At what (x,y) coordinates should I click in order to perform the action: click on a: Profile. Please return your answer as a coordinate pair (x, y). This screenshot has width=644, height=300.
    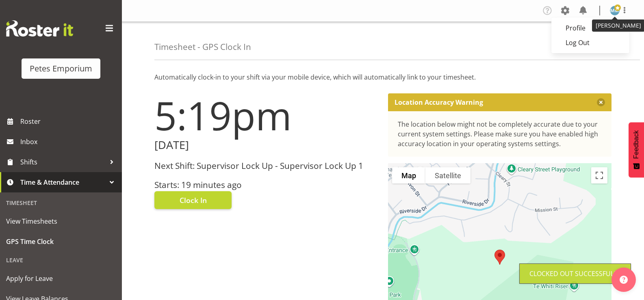
    Looking at the image, I should click on (590, 28).